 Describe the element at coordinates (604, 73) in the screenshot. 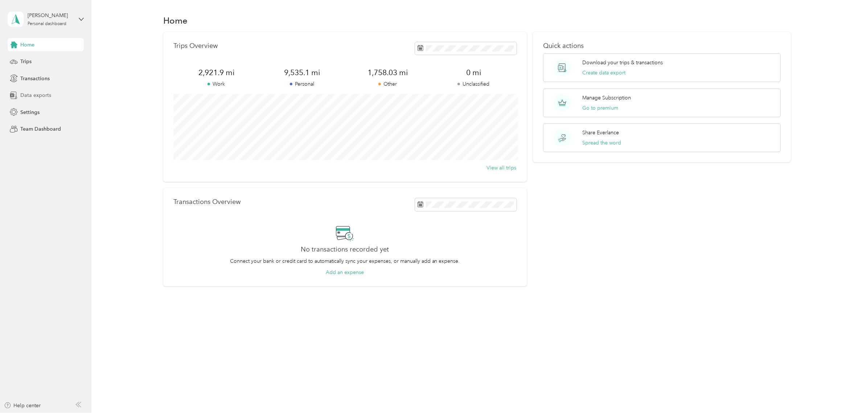

I see `button: Create data export` at that location.